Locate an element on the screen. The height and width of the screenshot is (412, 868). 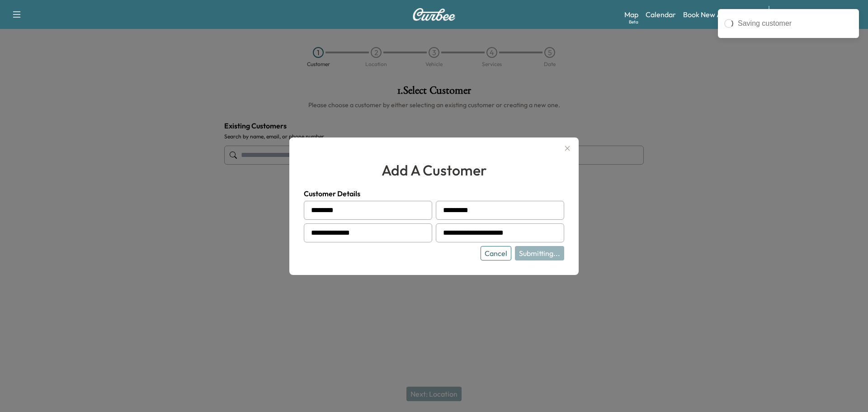
img: Curbee Logo is located at coordinates (434, 14).